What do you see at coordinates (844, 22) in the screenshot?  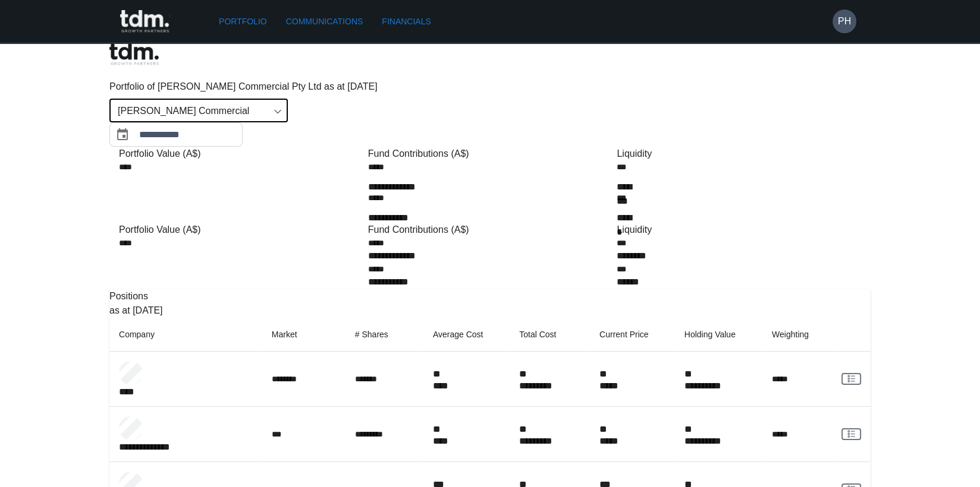 I see `button: PH` at bounding box center [844, 22].